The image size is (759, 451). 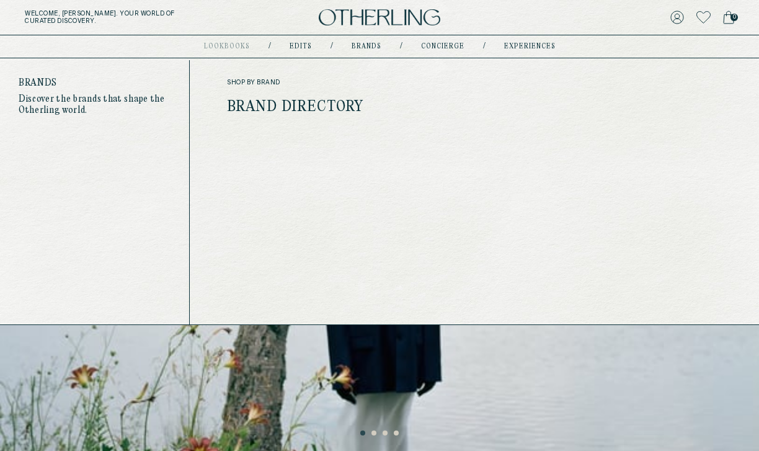 I want to click on h4: Brands, so click(x=94, y=83).